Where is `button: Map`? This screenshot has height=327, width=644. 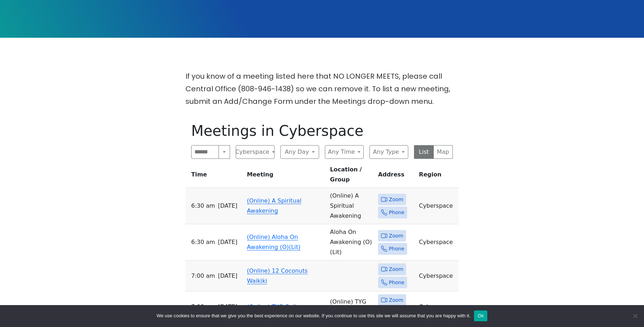
button: Map is located at coordinates (443, 152).